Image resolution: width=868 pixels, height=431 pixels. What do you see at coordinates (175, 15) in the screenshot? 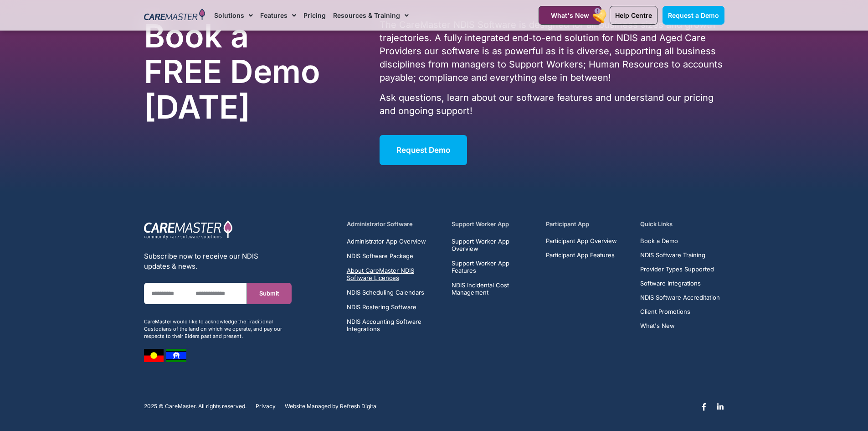
I see `img: CareMaster Logo` at bounding box center [175, 15].